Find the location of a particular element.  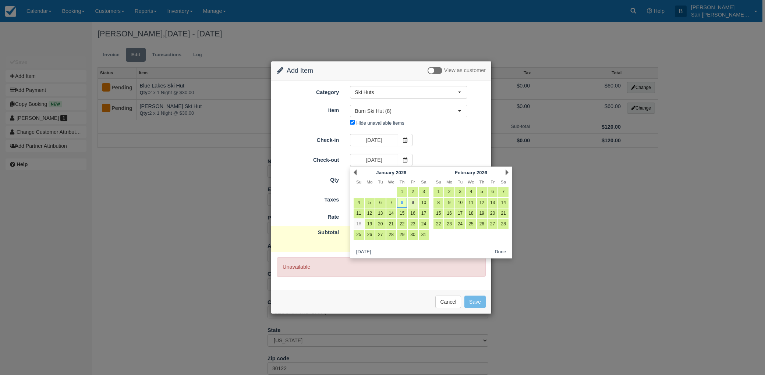

label: Category is located at coordinates (308, 91).